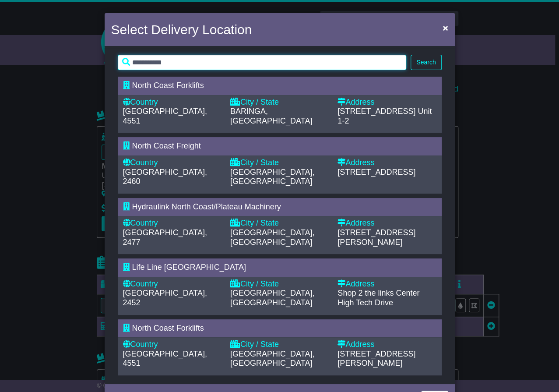 This screenshot has width=559, height=392. What do you see at coordinates (166, 146) in the screenshot?
I see `span: North Coast Freight` at bounding box center [166, 146].